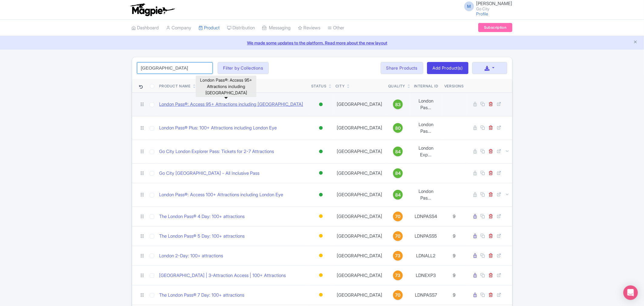 This screenshot has height=306, width=644. Describe the element at coordinates (426, 256) in the screenshot. I see `td: LDNALL2` at that location.